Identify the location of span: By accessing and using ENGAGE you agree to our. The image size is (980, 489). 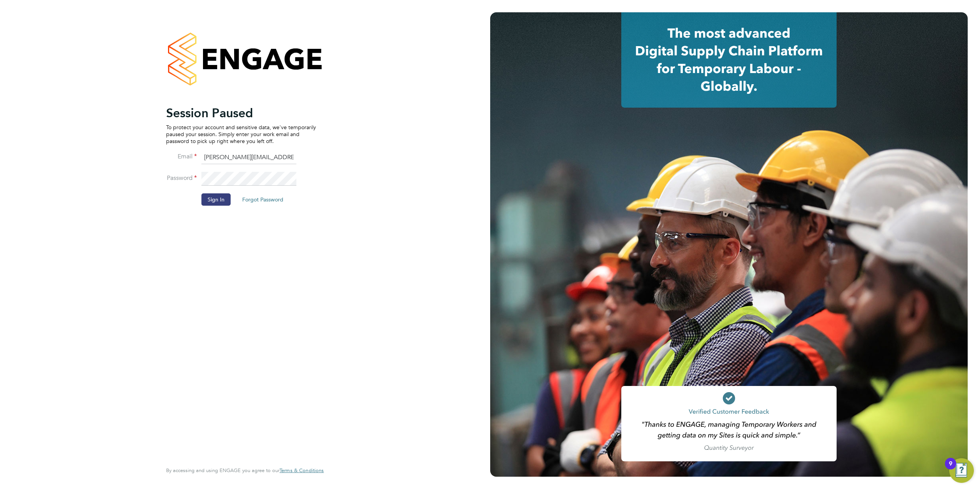
(245, 470).